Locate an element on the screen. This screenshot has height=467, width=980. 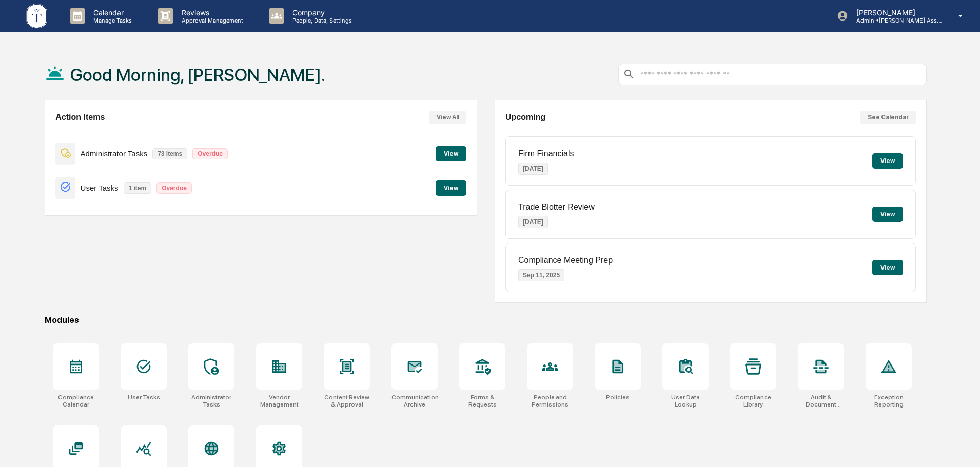
div: Compliance Library is located at coordinates (753, 401).